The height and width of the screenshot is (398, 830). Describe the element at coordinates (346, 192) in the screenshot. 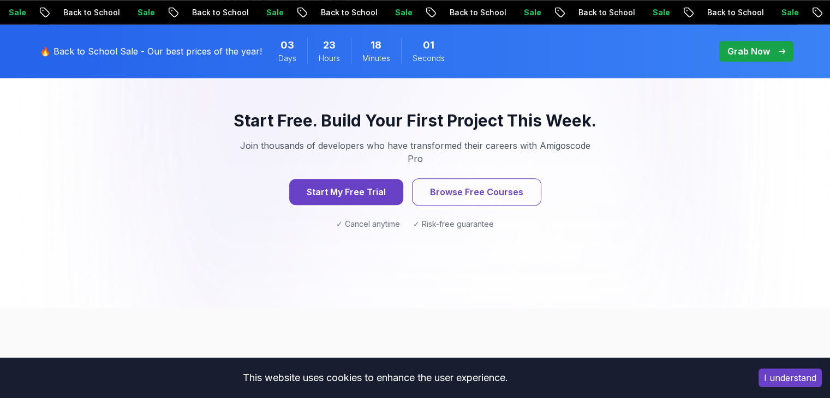

I see `button: Start My Free Trial` at that location.